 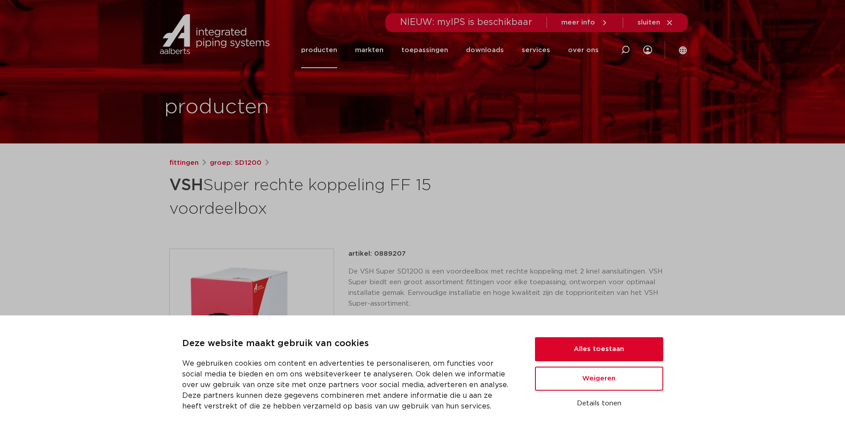 What do you see at coordinates (485, 50) in the screenshot?
I see `a: downloads` at bounding box center [485, 50].